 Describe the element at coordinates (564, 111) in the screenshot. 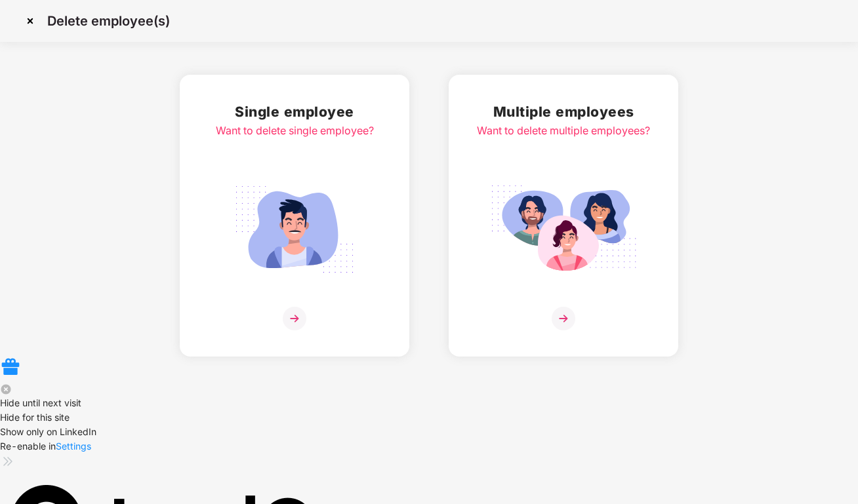

I see `h2: Multiple employees` at that location.